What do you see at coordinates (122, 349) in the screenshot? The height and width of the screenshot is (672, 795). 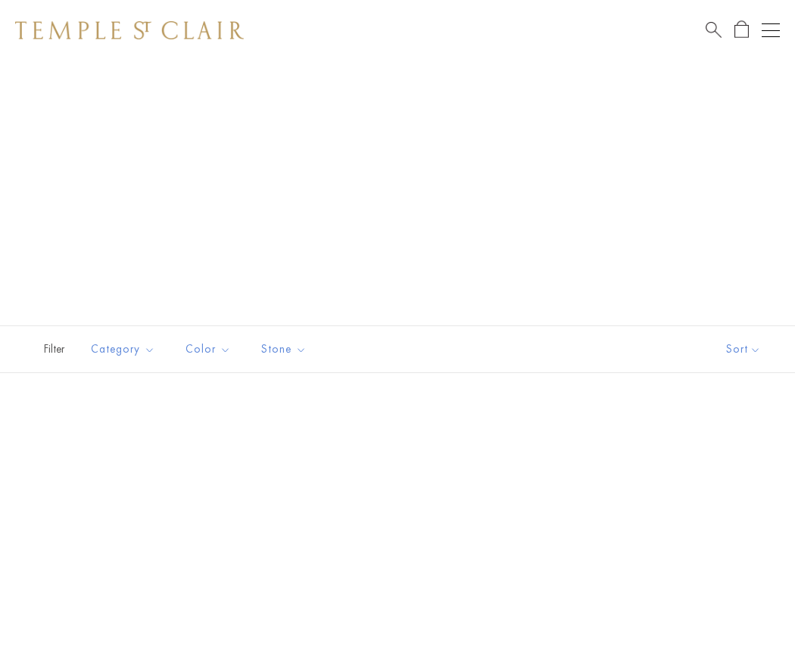 I see `button: Category` at bounding box center [122, 349].